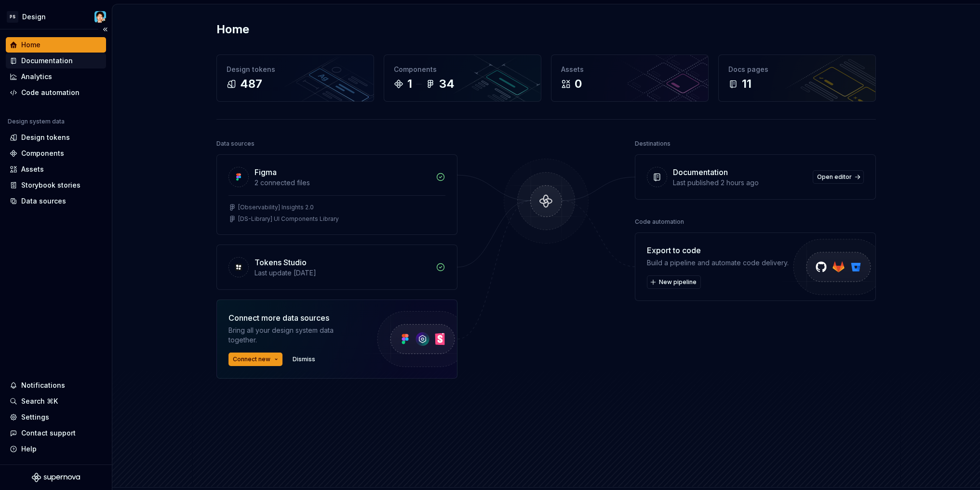 The width and height of the screenshot is (980, 490). Describe the element at coordinates (293, 318) in the screenshot. I see `div: Connect more data sources` at that location.